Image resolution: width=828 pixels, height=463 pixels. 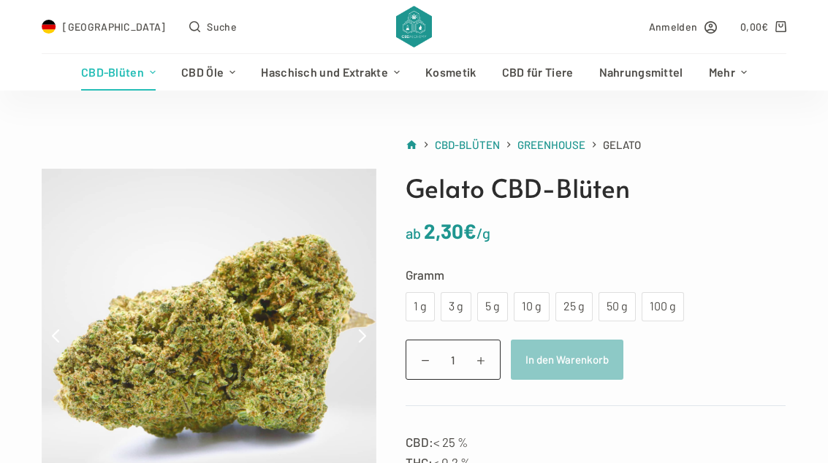 What do you see at coordinates (682, 26) in the screenshot?
I see `a: Anmelden` at bounding box center [682, 26].